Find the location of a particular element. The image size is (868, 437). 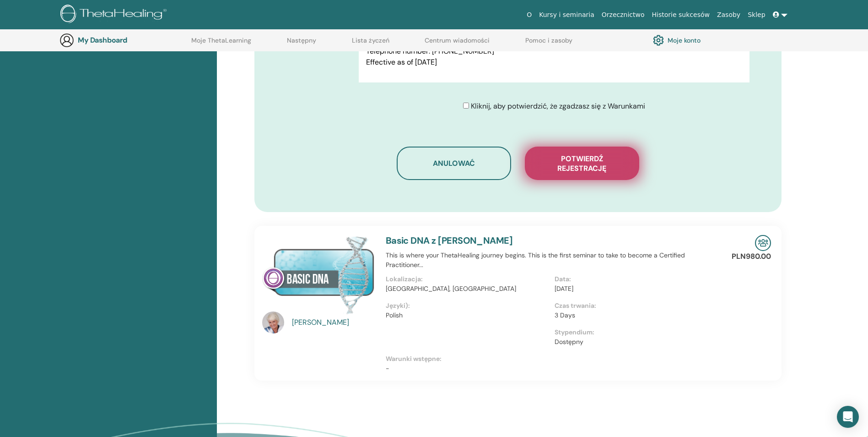

p: Lokalizacja: is located at coordinates (468, 279).